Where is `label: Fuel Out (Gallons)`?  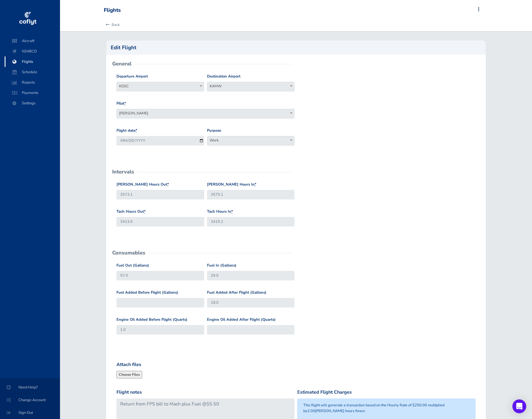
label: Fuel Out (Gallons) is located at coordinates (133, 266).